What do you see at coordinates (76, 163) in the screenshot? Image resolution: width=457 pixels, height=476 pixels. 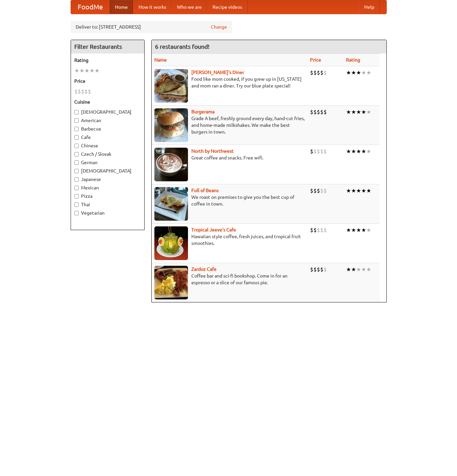 I see `input: German` at bounding box center [76, 163].